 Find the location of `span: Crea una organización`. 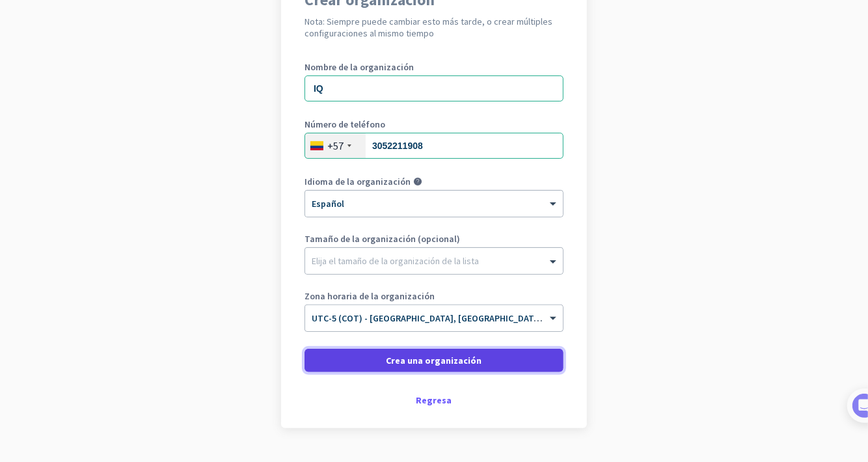

span: Crea una organización is located at coordinates (434, 360).